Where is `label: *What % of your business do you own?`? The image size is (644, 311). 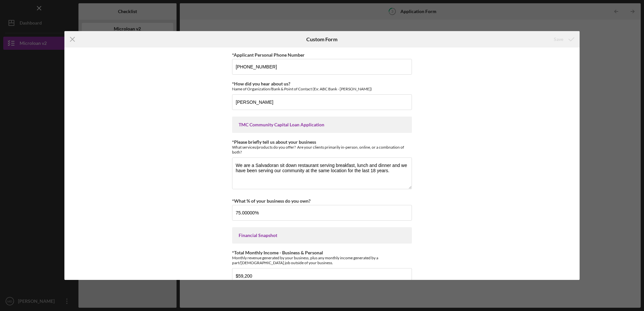 label: *What % of your business do you own? is located at coordinates (271, 201).